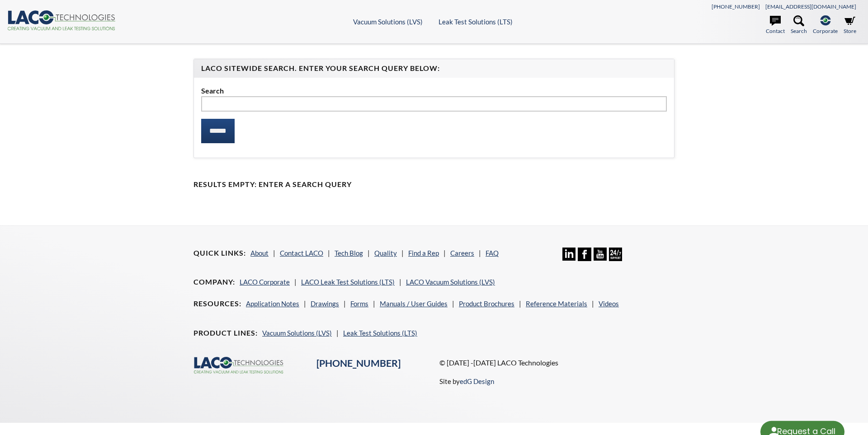 The width and height of the screenshot is (868, 435). I want to click on a: Manuals / User Guides, so click(414, 304).